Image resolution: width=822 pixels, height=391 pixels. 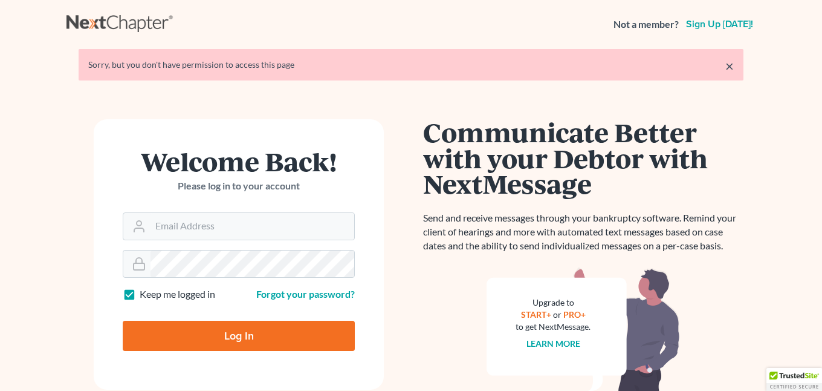 What do you see at coordinates (584, 232) in the screenshot?
I see `p: Send and receive messages through your bankruptcy software. Remind your client of hearings and mo...` at bounding box center [584, 232].